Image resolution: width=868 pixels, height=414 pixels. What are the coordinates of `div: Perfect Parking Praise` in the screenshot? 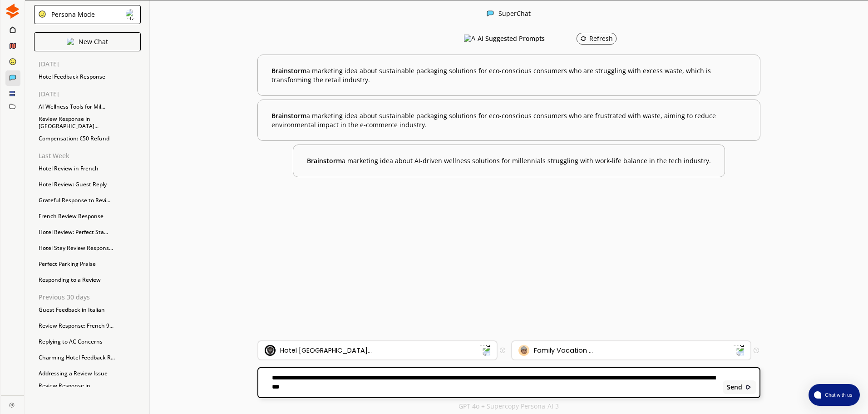 It's located at (88, 264).